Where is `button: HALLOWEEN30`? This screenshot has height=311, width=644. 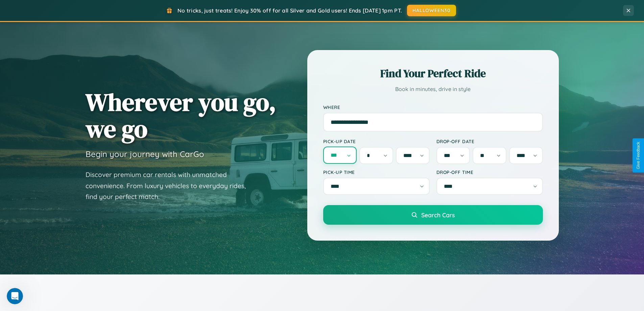 button: HALLOWEEN30 is located at coordinates (431, 10).